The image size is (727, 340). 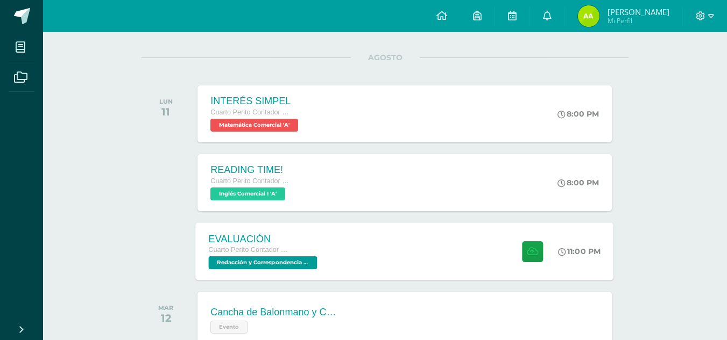 I want to click on span: Redacción y Correspondencia Mercantil 'A', so click(x=263, y=263).